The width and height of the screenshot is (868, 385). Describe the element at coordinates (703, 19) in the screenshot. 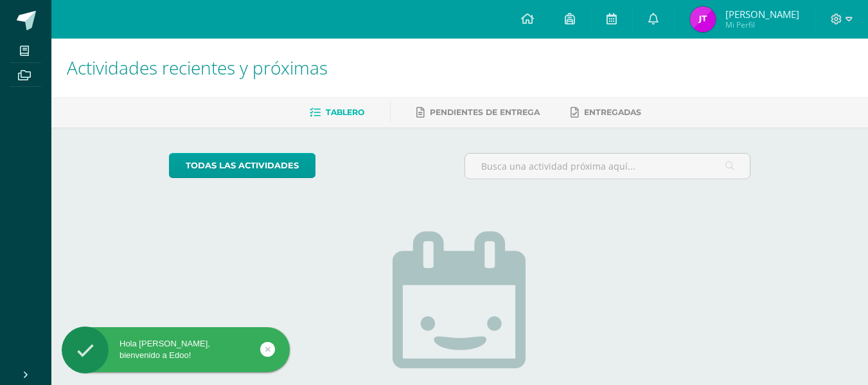

I see `img: 12c8e9fd370cddd27b8f04261aae6b27.png` at that location.